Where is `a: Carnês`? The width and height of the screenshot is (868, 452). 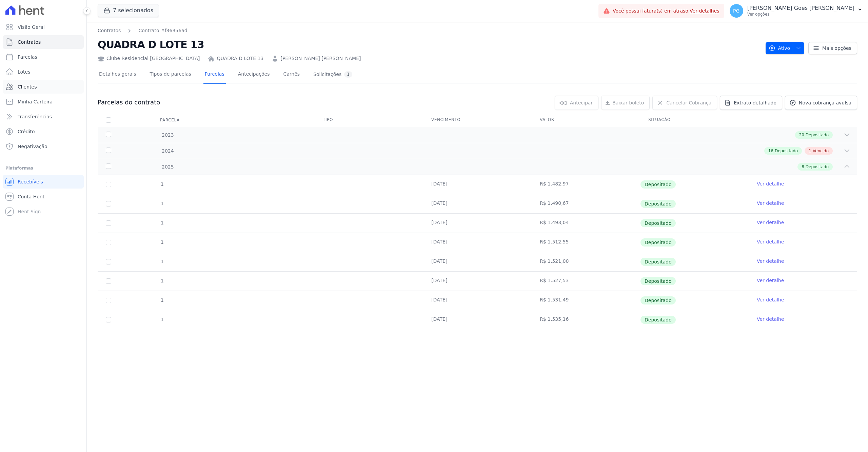
a: Carnês is located at coordinates (291, 74).